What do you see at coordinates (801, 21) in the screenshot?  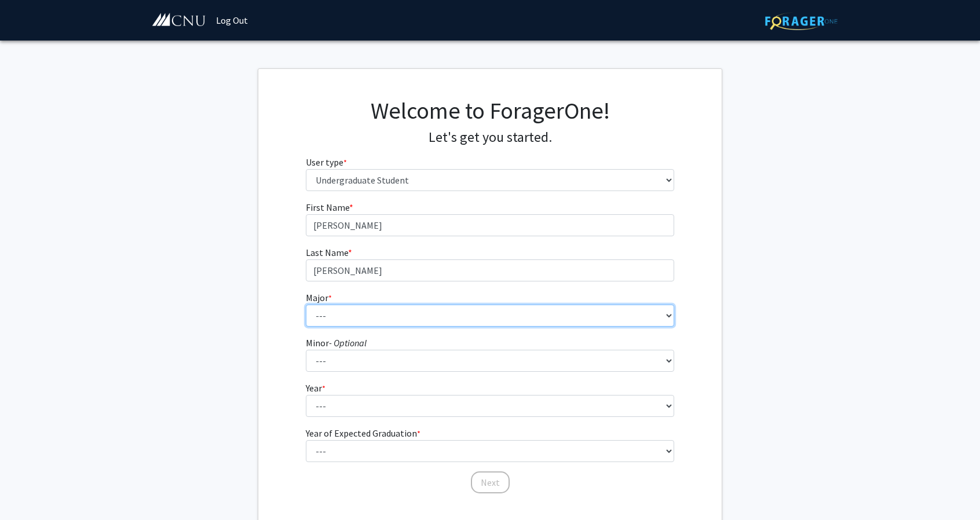 I see `img: ForagerOne Logo` at bounding box center [801, 21].